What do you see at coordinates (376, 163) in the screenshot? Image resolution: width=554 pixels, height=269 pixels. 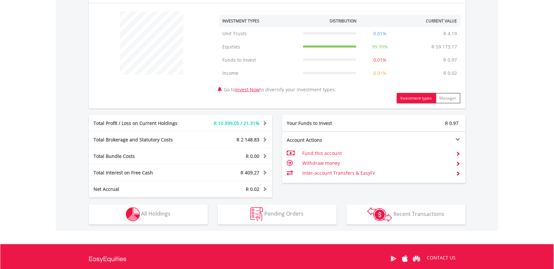 I see `td: Withdraw money` at bounding box center [376, 163].